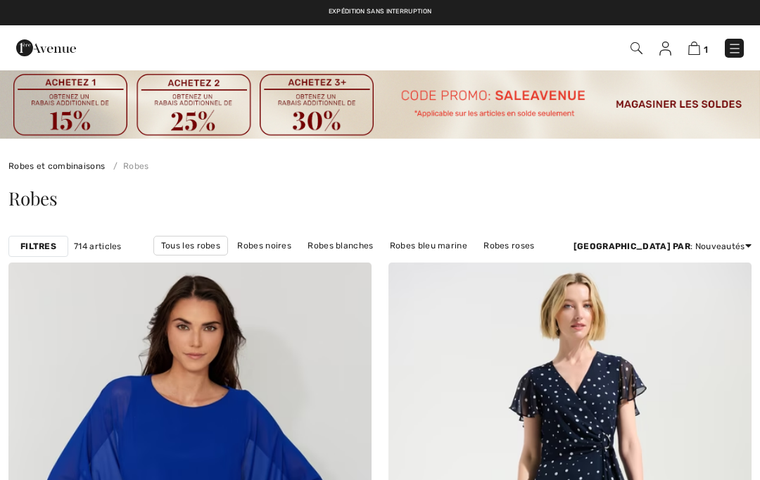 This screenshot has height=480, width=760. Describe the element at coordinates (509, 246) in the screenshot. I see `a: Robes roses` at that location.